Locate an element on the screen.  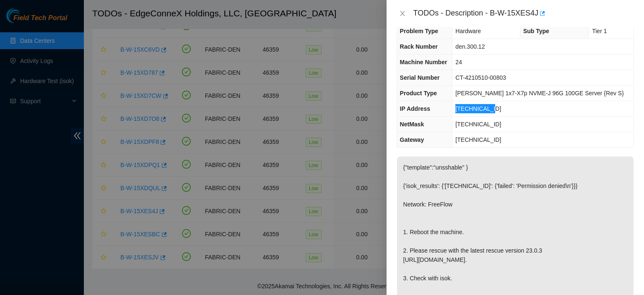
span: Problem Type is located at coordinates (419, 31).